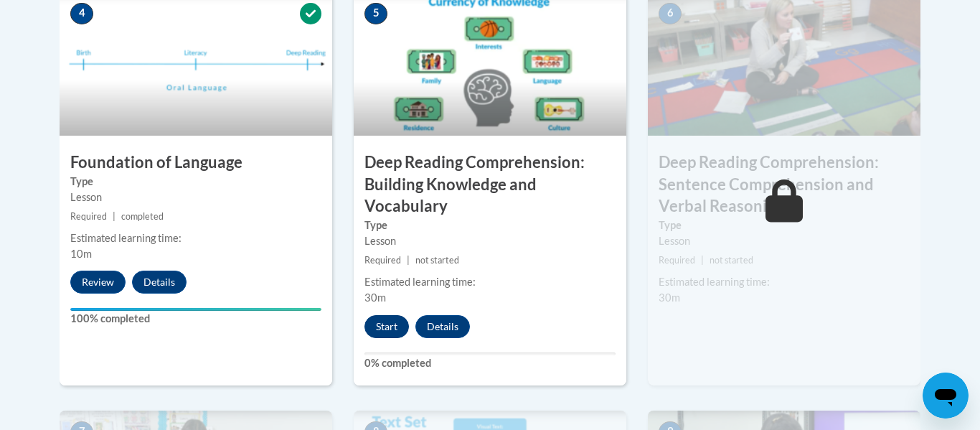  I want to click on h3: Foundation of Language, so click(196, 162).